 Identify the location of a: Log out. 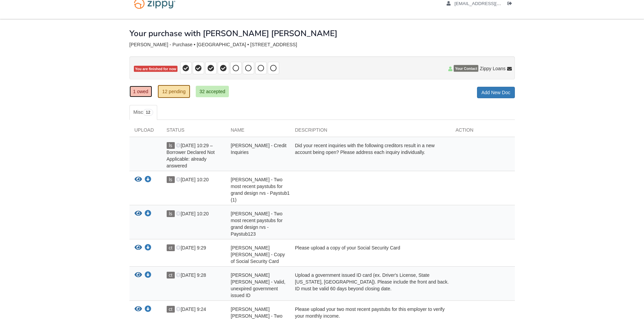
(511, 4).